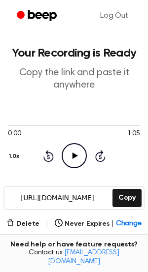 The height and width of the screenshot is (272, 148). What do you see at coordinates (15, 157) in the screenshot?
I see `button: 1.0x` at bounding box center [15, 157].